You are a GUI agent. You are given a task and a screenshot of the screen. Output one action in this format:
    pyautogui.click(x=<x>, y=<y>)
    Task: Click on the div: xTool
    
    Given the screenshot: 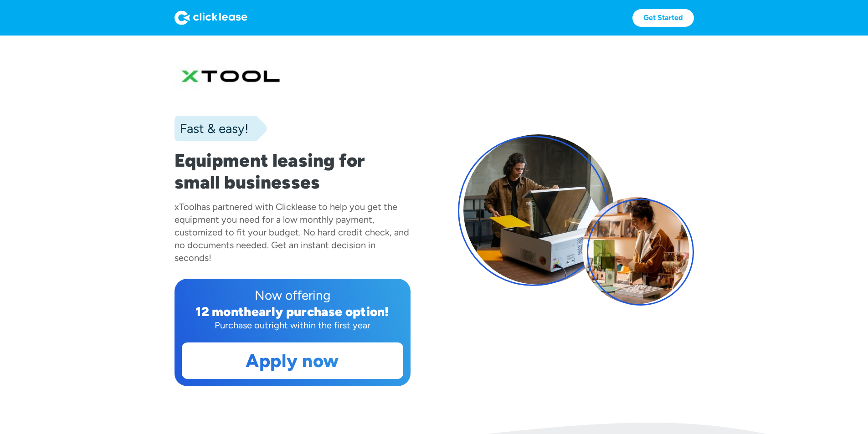 What is the action you would take?
    pyautogui.click(x=185, y=207)
    